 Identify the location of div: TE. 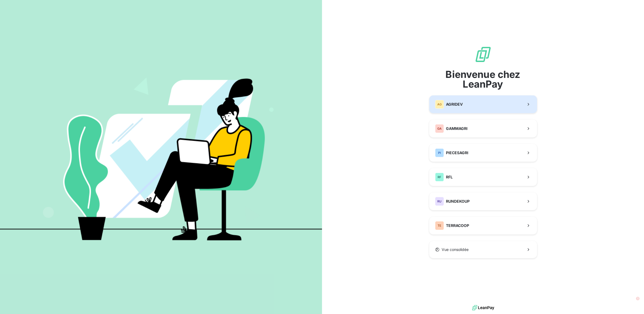
(439, 226).